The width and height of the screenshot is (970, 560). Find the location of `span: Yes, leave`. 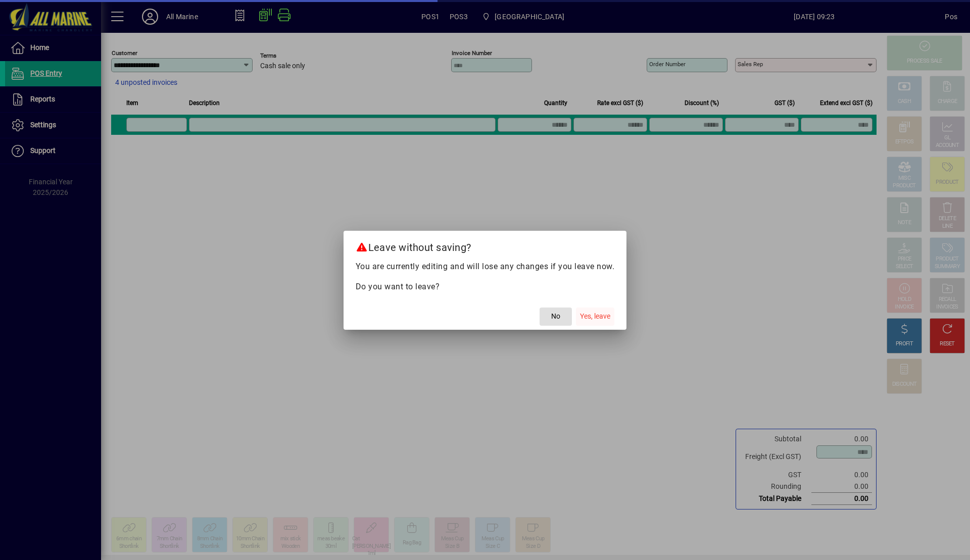

span: Yes, leave is located at coordinates (595, 316).